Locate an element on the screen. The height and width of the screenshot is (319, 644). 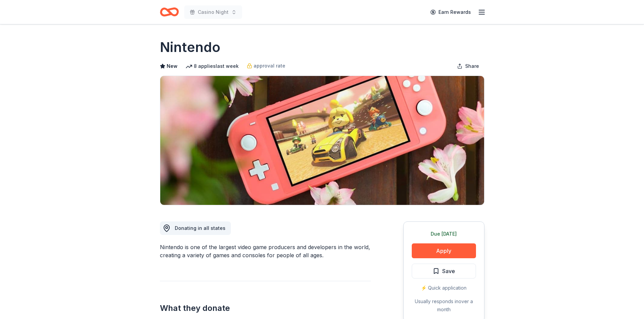
a: Home is located at coordinates (169, 12).